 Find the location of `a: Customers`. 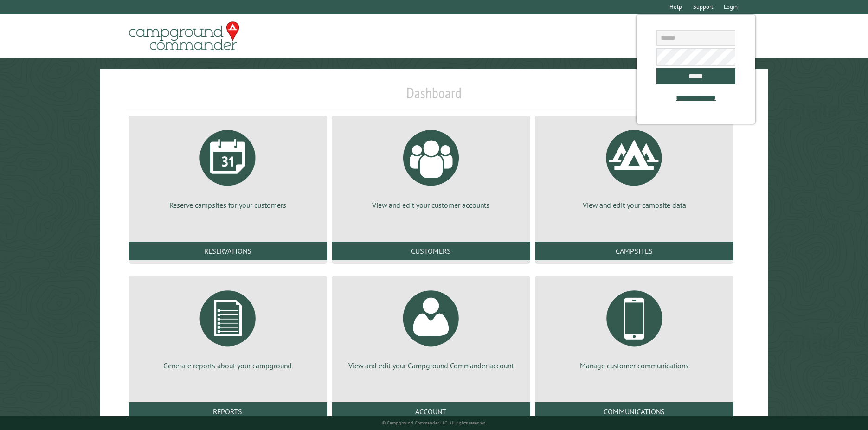

a: Customers is located at coordinates (431, 251).